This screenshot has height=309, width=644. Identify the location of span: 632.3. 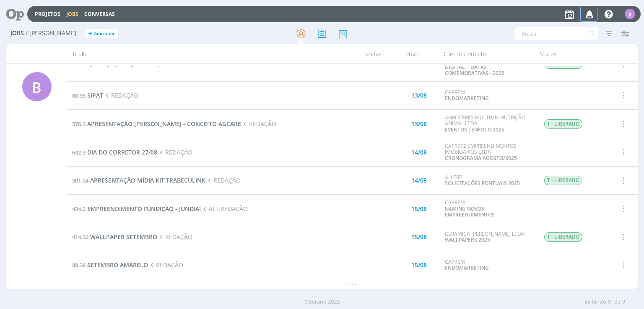
(79, 153).